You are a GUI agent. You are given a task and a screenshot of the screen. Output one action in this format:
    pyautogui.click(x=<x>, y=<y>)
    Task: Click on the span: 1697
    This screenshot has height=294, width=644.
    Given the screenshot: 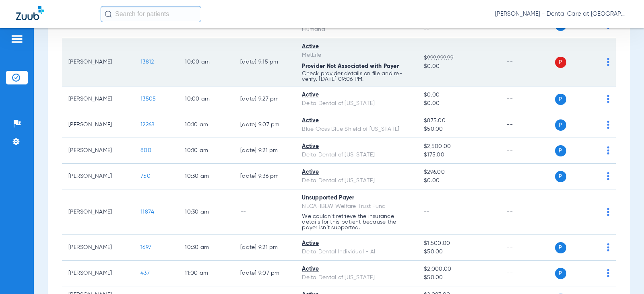 What is the action you would take?
    pyautogui.click(x=146, y=247)
    